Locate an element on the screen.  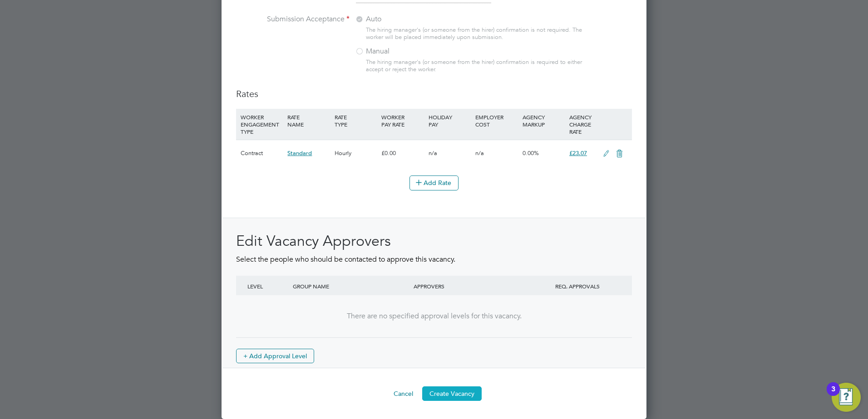
div: GROUP NAME is located at coordinates (351, 286).